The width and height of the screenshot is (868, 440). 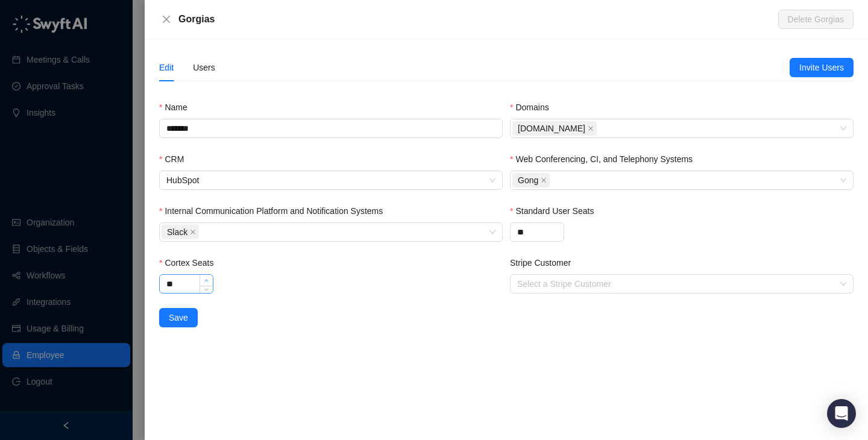 I want to click on span: Decrease Value, so click(x=206, y=290).